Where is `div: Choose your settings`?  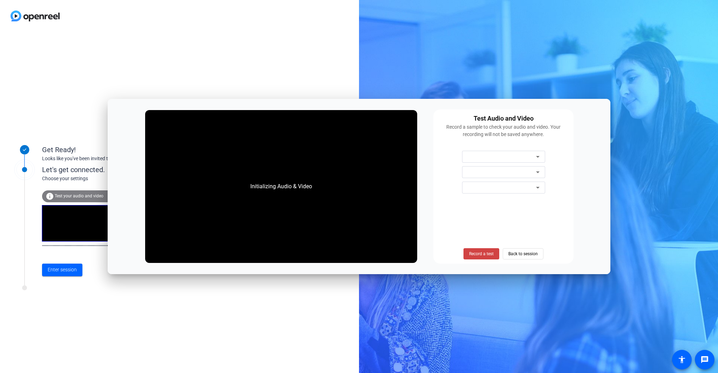 div: Choose your settings is located at coordinates (119, 179).